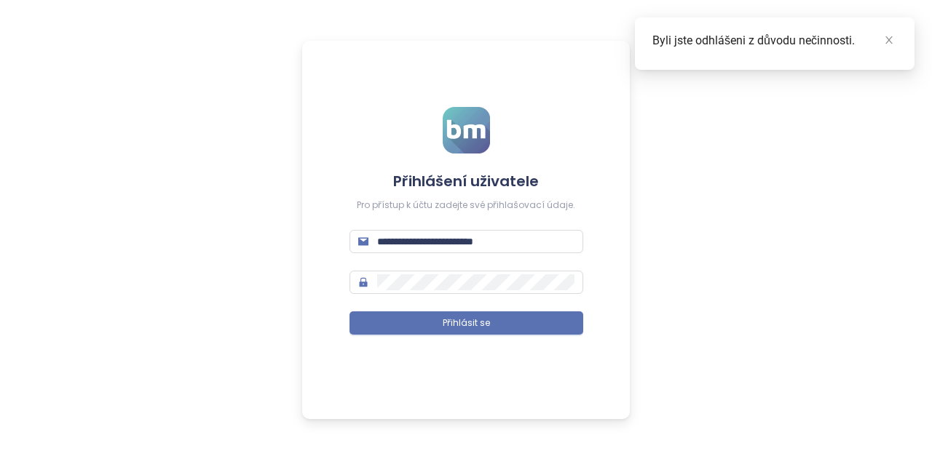 This screenshot has width=932, height=459. What do you see at coordinates (363, 282) in the screenshot?
I see `span: lock` at bounding box center [363, 282].